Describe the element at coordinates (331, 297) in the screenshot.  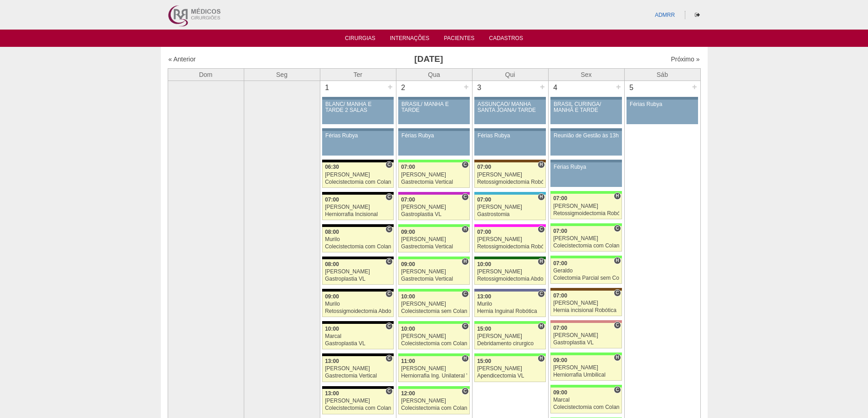
I see `span: 09:00` at that location.